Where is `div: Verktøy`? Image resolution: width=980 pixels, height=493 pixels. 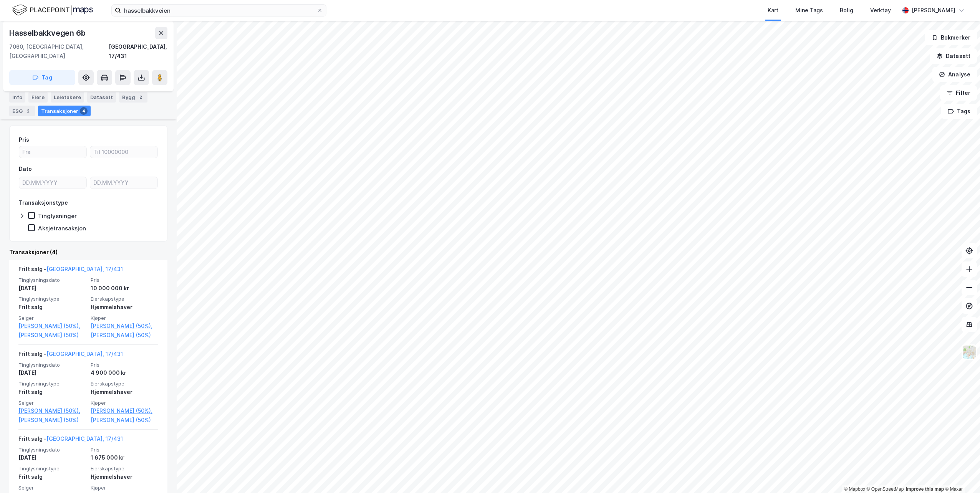 div: Verktøy is located at coordinates (881, 11).